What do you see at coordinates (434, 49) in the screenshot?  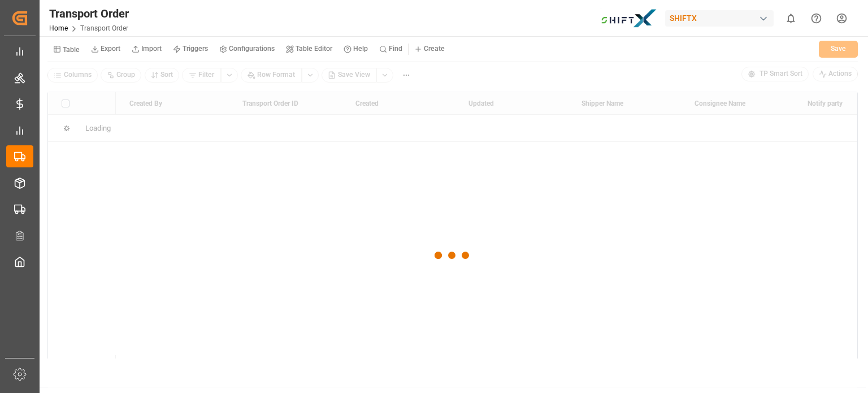 I see `small: Create` at bounding box center [434, 49].